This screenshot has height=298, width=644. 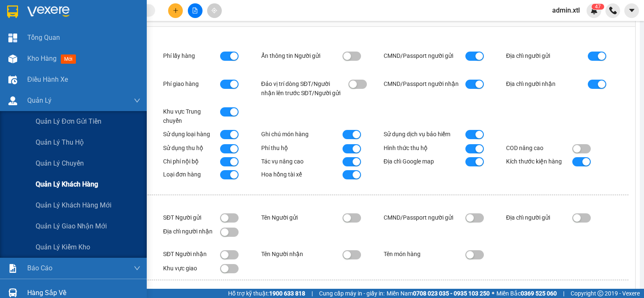 What do you see at coordinates (632, 10) in the screenshot?
I see `button: caret-down` at bounding box center [632, 10].